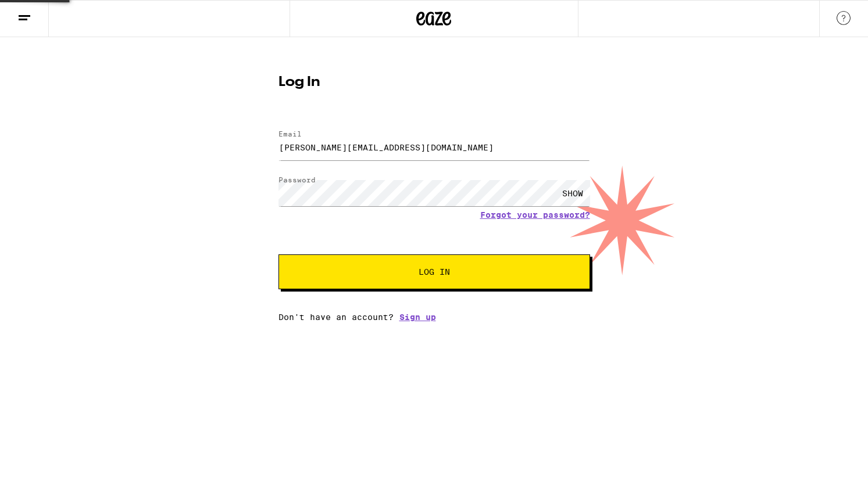 The height and width of the screenshot is (478, 868). I want to click on span: Log In, so click(434, 272).